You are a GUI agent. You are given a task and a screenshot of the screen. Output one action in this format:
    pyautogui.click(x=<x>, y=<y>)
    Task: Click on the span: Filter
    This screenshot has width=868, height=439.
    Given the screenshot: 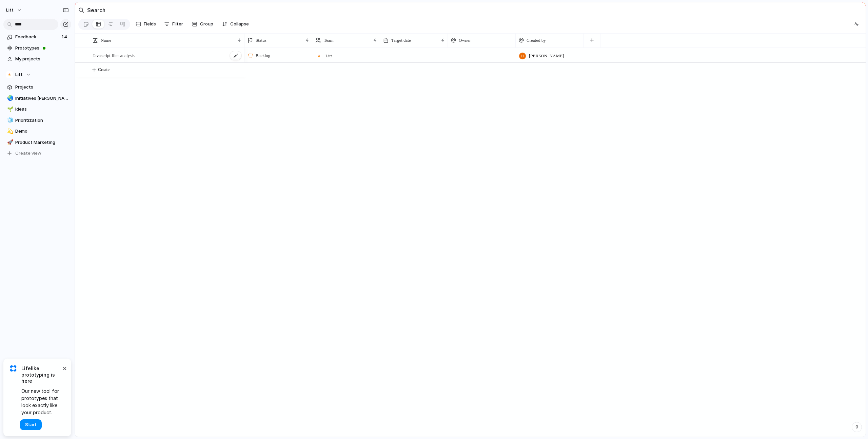 What is the action you would take?
    pyautogui.click(x=178, y=24)
    